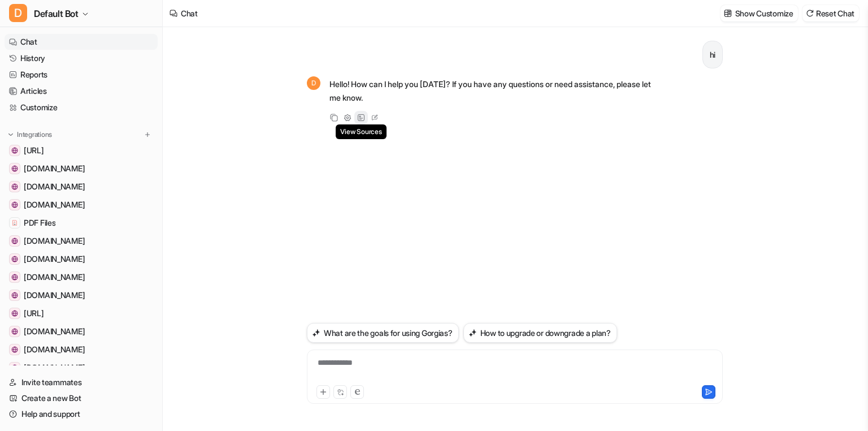  I want to click on p: Integrations, so click(35, 135).